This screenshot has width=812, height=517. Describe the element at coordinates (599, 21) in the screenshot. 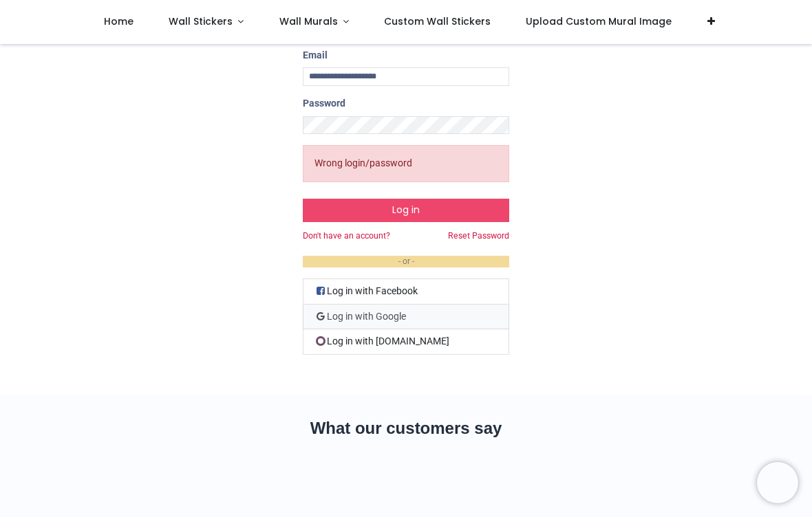

I see `span: Upload Custom Mural Image` at that location.